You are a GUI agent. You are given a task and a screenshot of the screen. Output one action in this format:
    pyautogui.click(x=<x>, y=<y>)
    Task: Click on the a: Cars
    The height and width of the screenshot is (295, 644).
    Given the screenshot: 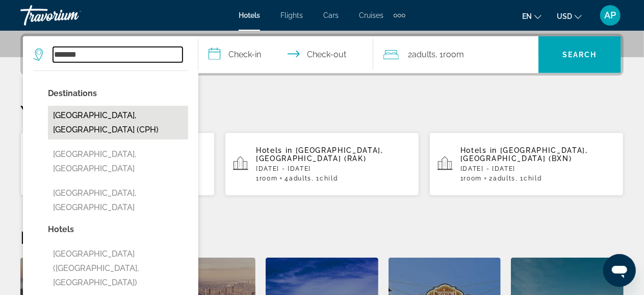 What is the action you would take?
    pyautogui.click(x=331, y=16)
    